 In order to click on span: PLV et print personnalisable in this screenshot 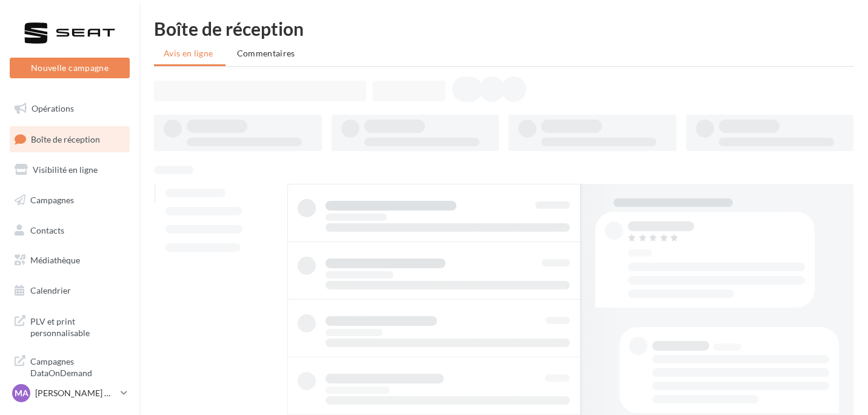, I will do `click(78, 326)`.